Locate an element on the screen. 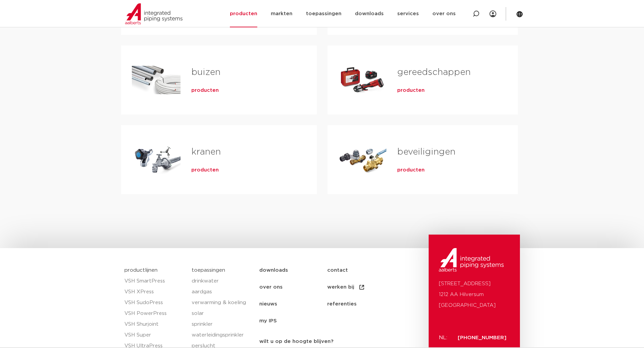 This screenshot has width=644, height=348. a: buizen is located at coordinates (206, 72).